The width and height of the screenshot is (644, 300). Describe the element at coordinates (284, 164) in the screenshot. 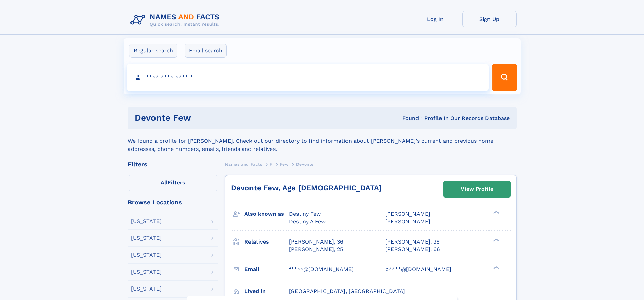

I see `span: Few` at that location.